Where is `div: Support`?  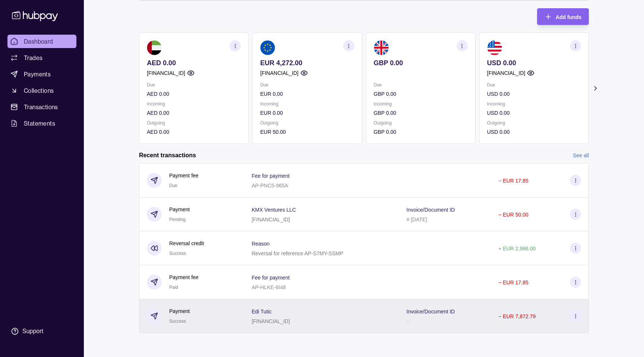 div: Support is located at coordinates (33, 331).